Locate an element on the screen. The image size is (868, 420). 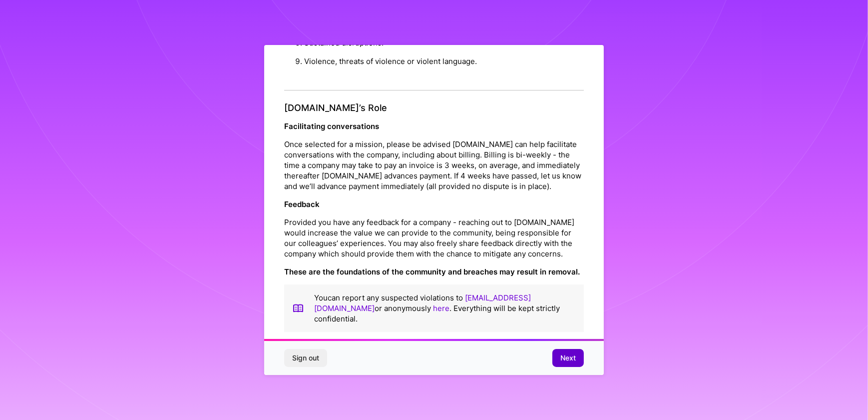
span: Next is located at coordinates (567, 358).